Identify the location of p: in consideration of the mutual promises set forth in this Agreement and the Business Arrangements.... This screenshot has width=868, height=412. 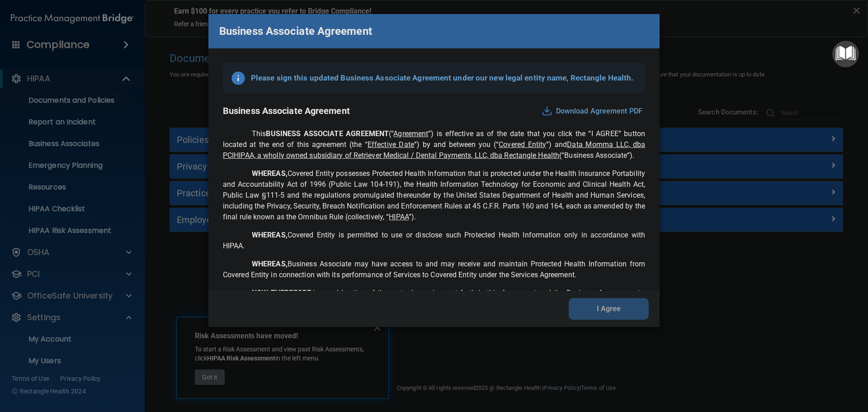
(434, 304).